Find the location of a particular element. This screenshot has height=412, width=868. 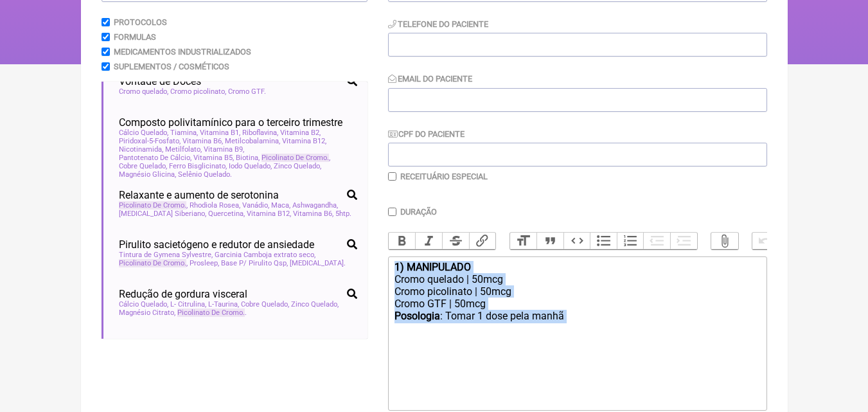

div: Cromo quelado | 50mcg is located at coordinates (577, 279).